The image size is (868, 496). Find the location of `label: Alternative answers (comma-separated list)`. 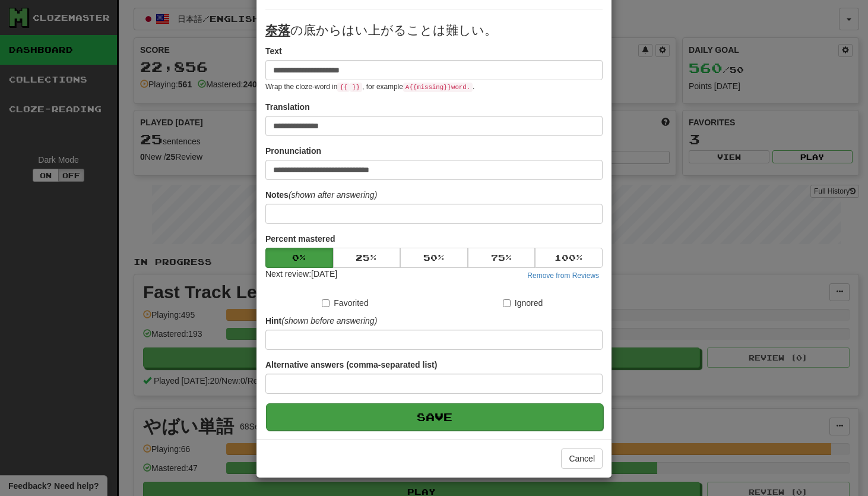

label: Alternative answers (comma-separated list) is located at coordinates (351, 365).